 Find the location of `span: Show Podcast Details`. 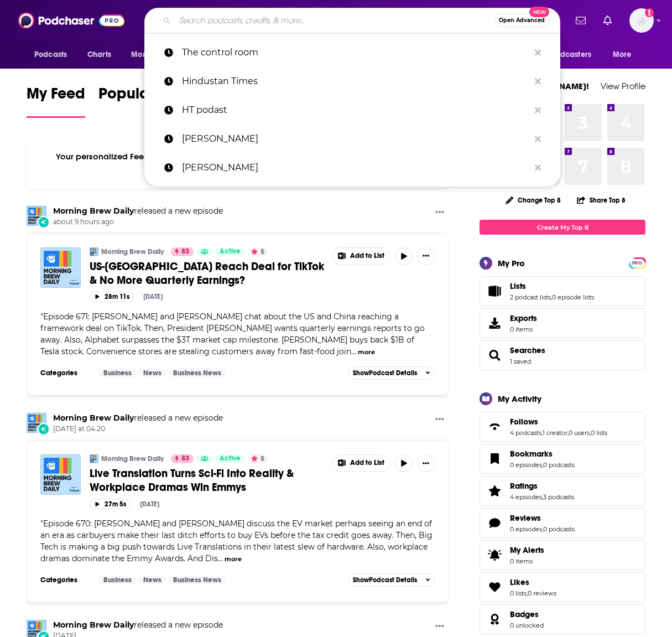

span: Show Podcast Details is located at coordinates (385, 373).